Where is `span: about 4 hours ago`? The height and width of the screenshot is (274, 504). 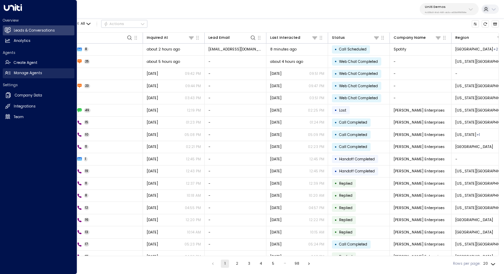
span: about 4 hours ago is located at coordinates (287, 61).